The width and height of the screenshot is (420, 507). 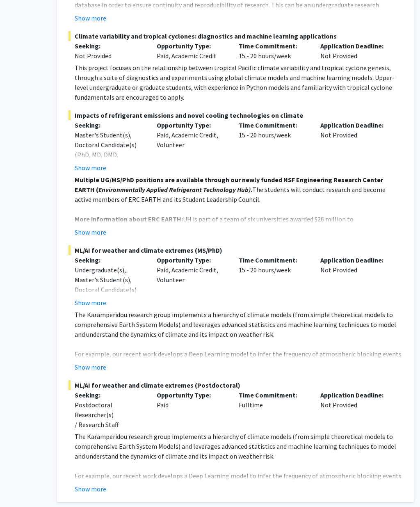 What do you see at coordinates (191, 410) in the screenshot?
I see `div: Paid` at bounding box center [191, 410].